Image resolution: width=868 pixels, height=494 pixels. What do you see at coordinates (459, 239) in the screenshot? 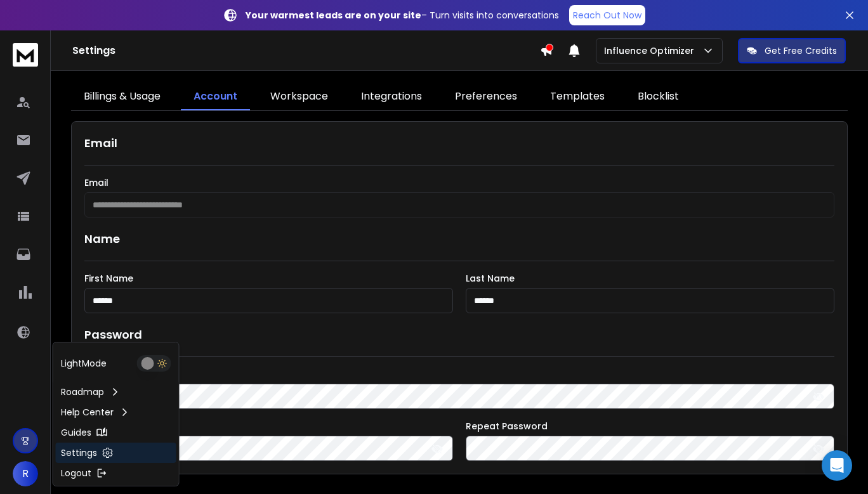
I see `h1: Name` at bounding box center [459, 239].